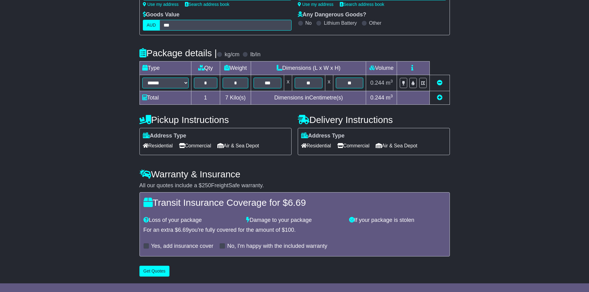 The width and height of the screenshot is (589, 292). What do you see at coordinates (309, 68) in the screenshot?
I see `td: Dimensions (L x W x H)` at bounding box center [309, 68].